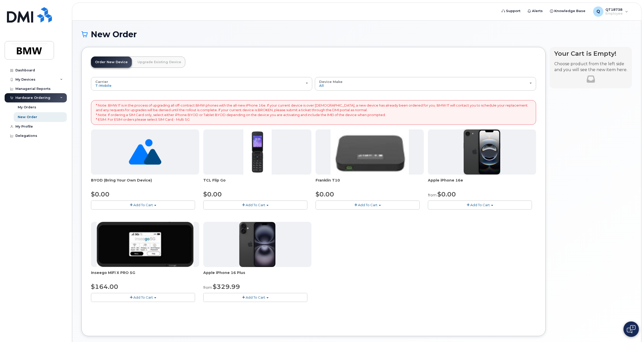  Describe the element at coordinates (257, 276) in the screenshot. I see `div: Apple iPhone 16 Plus` at that location.